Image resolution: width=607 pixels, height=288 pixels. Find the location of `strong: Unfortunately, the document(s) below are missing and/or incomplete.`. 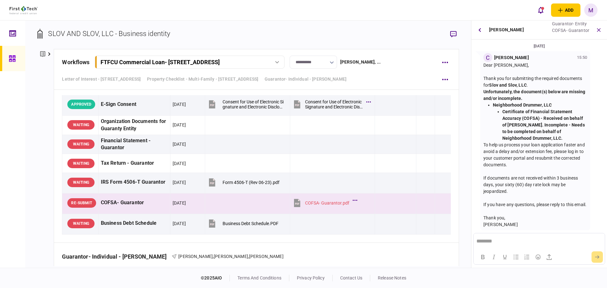

strong: Unfortunately, the document(s) below are missing and/or incomplete. is located at coordinates (535, 95).